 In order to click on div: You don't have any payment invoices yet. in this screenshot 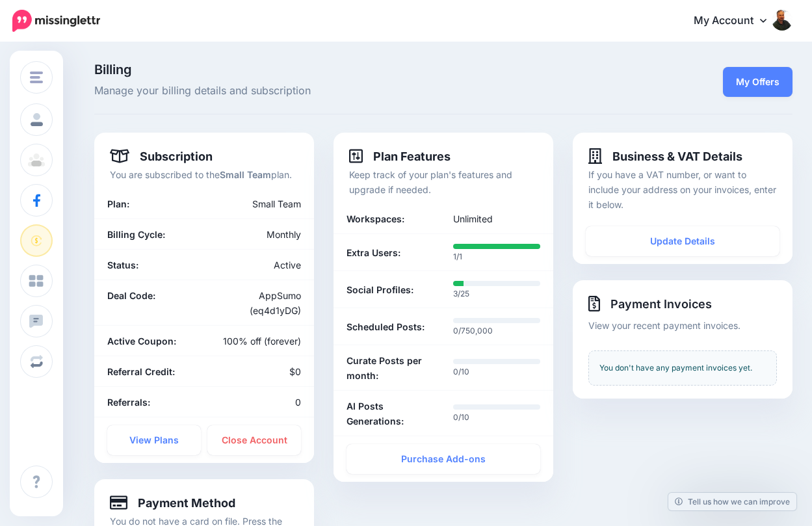, I will do `click(683, 368)`.